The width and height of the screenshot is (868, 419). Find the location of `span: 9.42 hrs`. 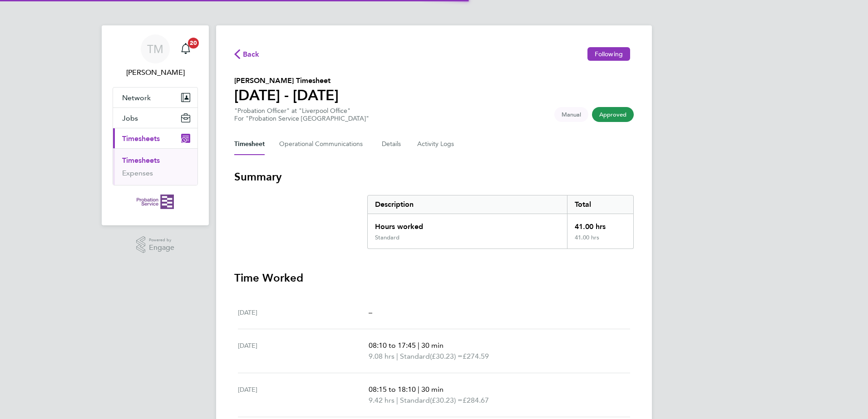

span: 9.42 hrs is located at coordinates (381, 400).